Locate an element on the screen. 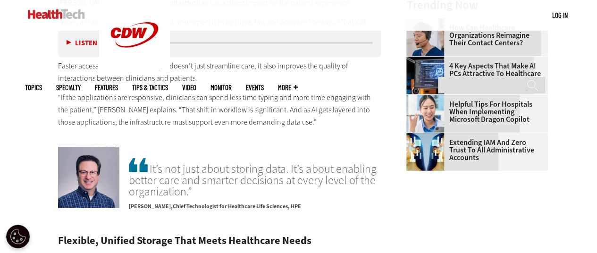  span: Topics is located at coordinates (33, 87).